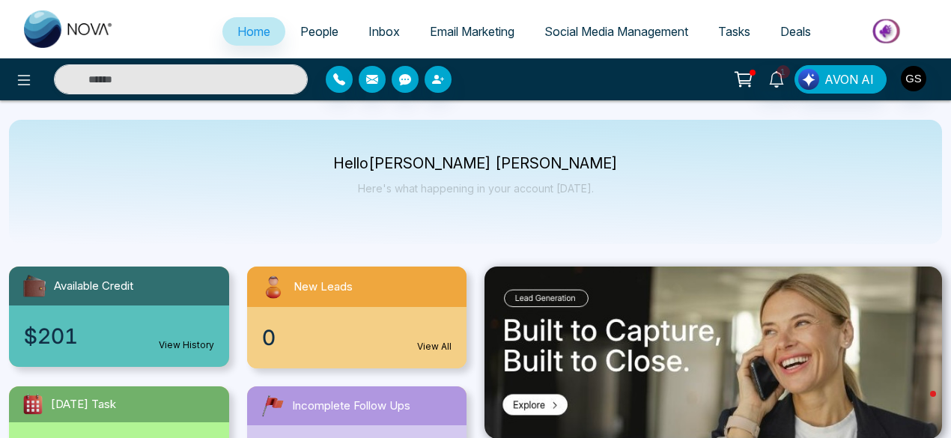 Image resolution: width=951 pixels, height=438 pixels. What do you see at coordinates (319, 31) in the screenshot?
I see `span: People` at bounding box center [319, 31].